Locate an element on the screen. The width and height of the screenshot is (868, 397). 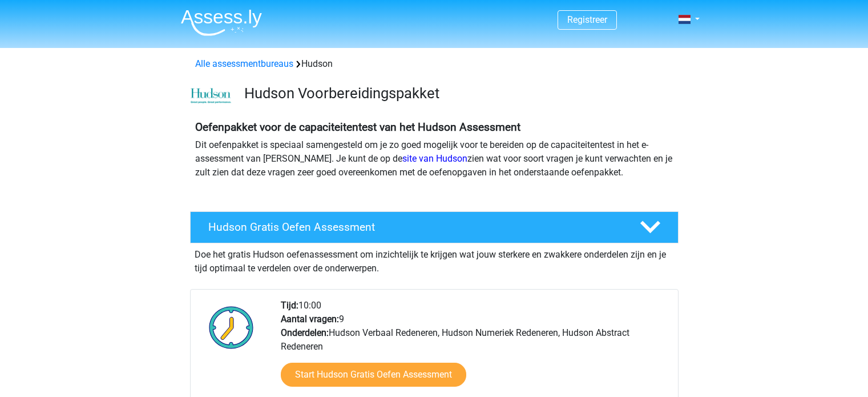
b: Onderdelen: is located at coordinates (305, 332).